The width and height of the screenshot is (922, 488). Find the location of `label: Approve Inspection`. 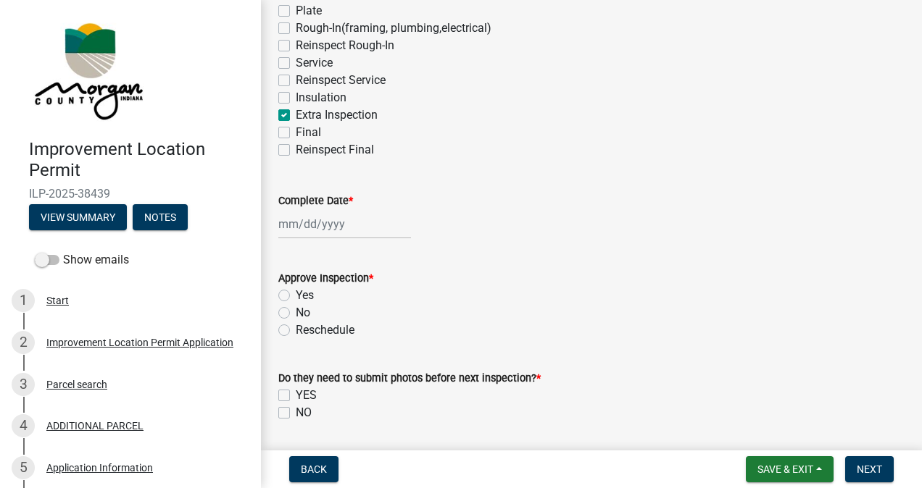

label: Approve Inspection is located at coordinates (325, 279).